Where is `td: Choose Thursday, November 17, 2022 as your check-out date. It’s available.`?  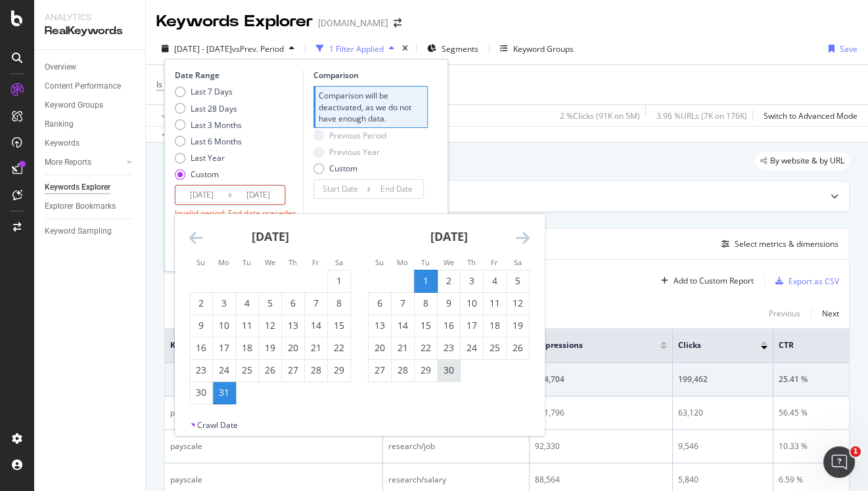 td: Choose Thursday, November 17, 2022 as your check-out date. It’s available. is located at coordinates (472, 325).